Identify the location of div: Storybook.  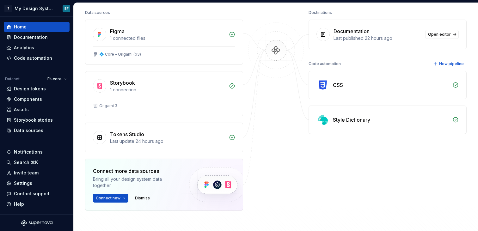
(122, 83).